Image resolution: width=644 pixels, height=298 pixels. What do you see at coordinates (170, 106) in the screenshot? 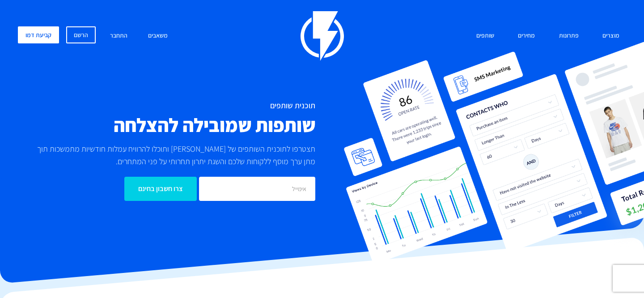
I see `h1: תוכנית שותפים` at bounding box center [170, 106].